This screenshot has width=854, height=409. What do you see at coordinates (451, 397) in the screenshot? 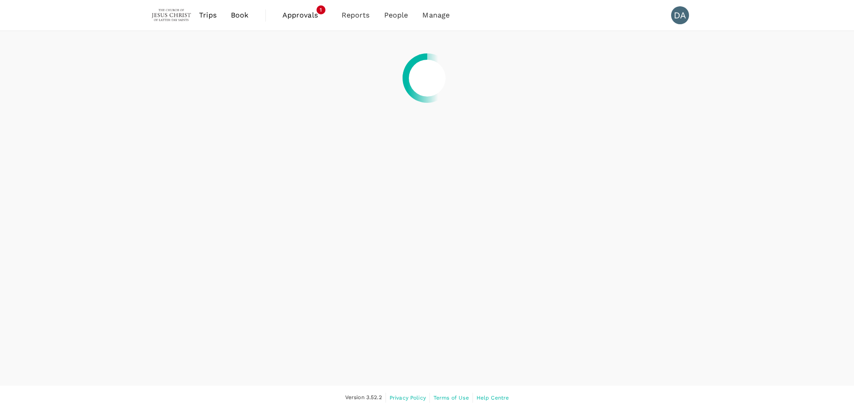
I see `span: Terms of Use` at bounding box center [451, 397].